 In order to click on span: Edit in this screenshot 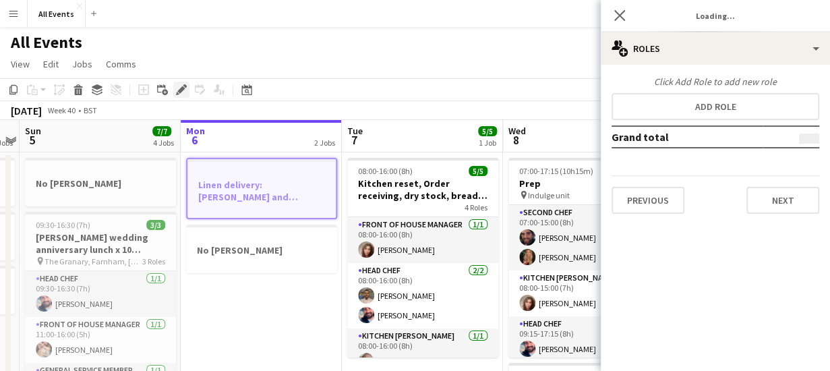, I will do `click(51, 64)`.